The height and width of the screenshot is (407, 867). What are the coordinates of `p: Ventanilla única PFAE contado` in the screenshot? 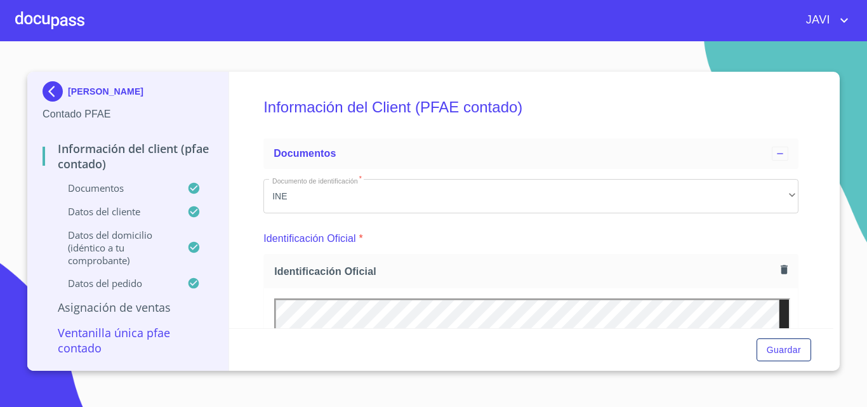 It's located at (128, 340).